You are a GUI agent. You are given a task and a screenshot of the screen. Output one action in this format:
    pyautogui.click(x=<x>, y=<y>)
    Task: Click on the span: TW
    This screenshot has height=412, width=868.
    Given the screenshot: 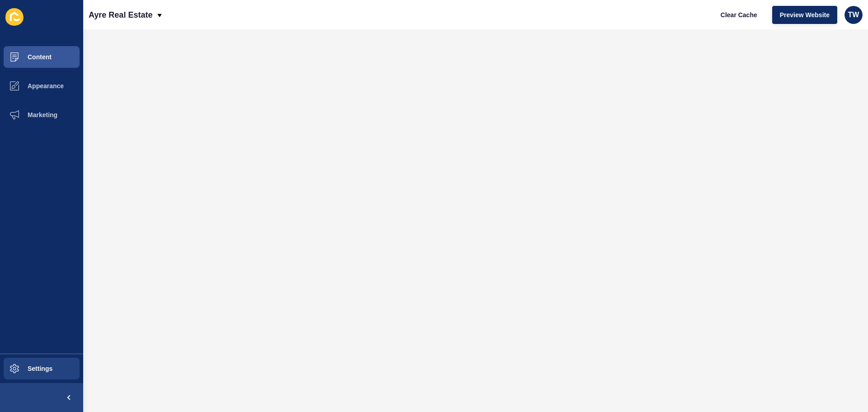 What is the action you would take?
    pyautogui.click(x=853, y=15)
    